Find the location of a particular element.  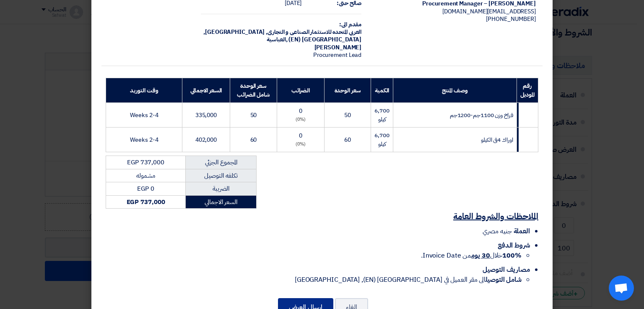

span: خلال من Invoice Date. is located at coordinates (471, 256).